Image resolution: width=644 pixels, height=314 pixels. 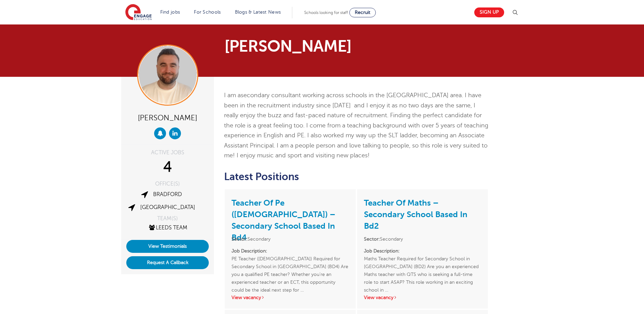 I want to click on div: OFFICE(S), so click(x=167, y=184).